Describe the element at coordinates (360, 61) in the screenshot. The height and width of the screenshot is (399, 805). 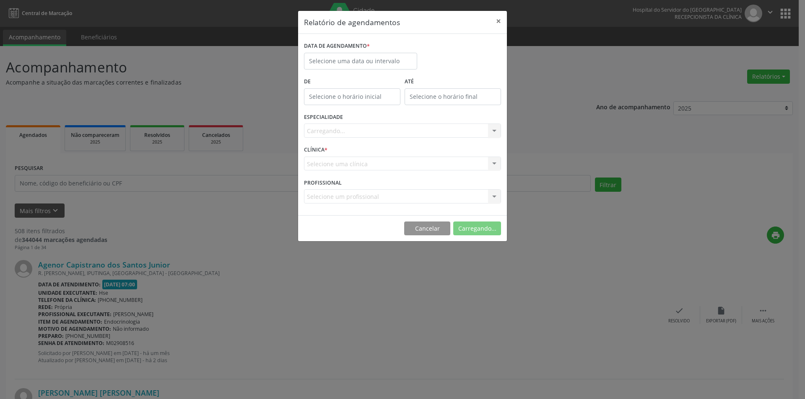
I see `input: Selecione uma data ou intervalo` at that location.